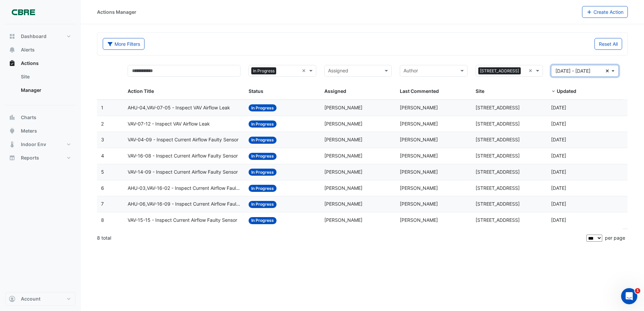  What do you see at coordinates (567, 91) in the screenshot?
I see `span: Updated` at bounding box center [567, 91].